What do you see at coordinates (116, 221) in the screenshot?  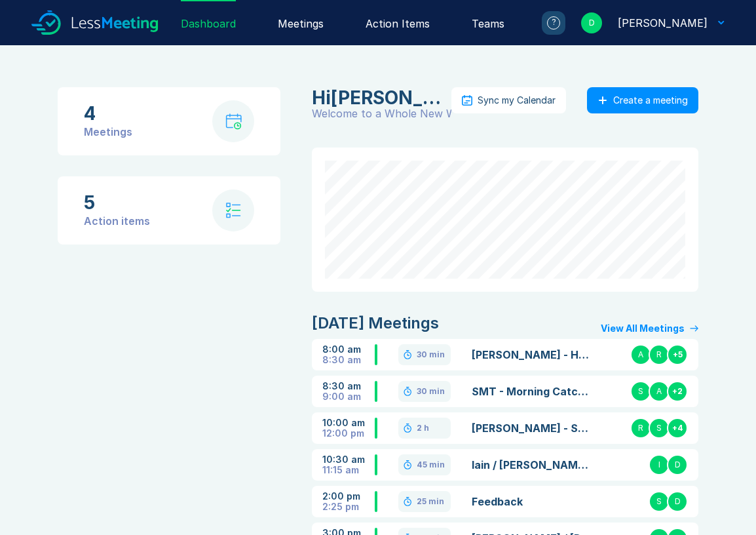 I see `div: Action items` at bounding box center [116, 221].